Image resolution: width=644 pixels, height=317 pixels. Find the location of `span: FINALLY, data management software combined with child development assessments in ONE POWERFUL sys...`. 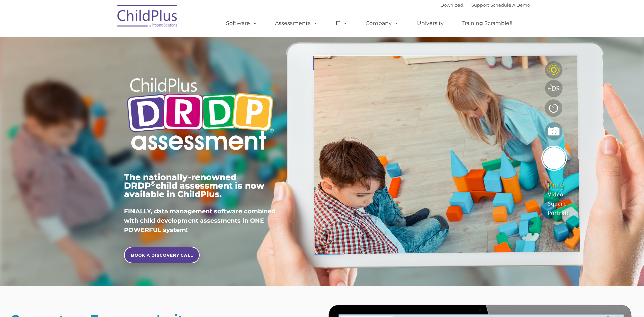

span: FINALLY, data management software combined with child development assessments in ONE POWERFUL sys... is located at coordinates (200, 221).